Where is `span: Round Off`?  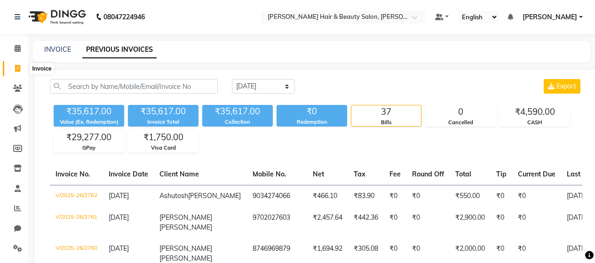 span: Round Off is located at coordinates (428, 174).